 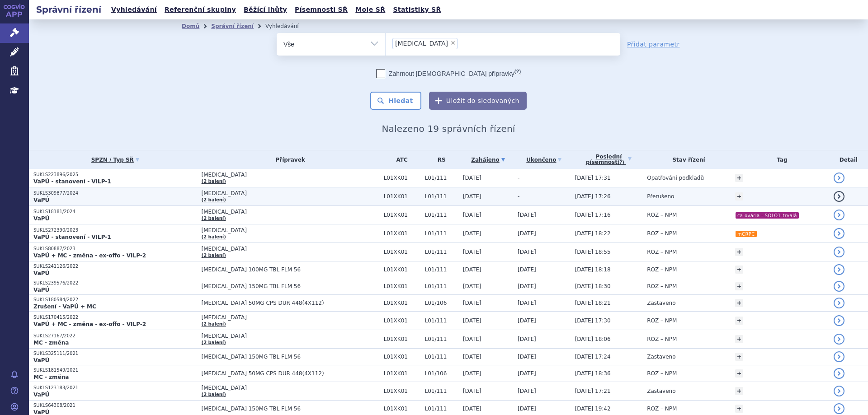 I want to click on p: SUKLS325111/2021, so click(x=115, y=353).